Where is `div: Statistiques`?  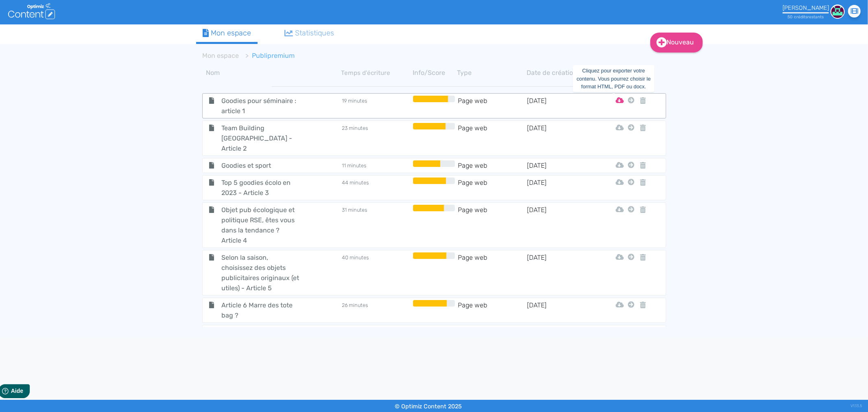 div: Statistiques is located at coordinates (309, 33).